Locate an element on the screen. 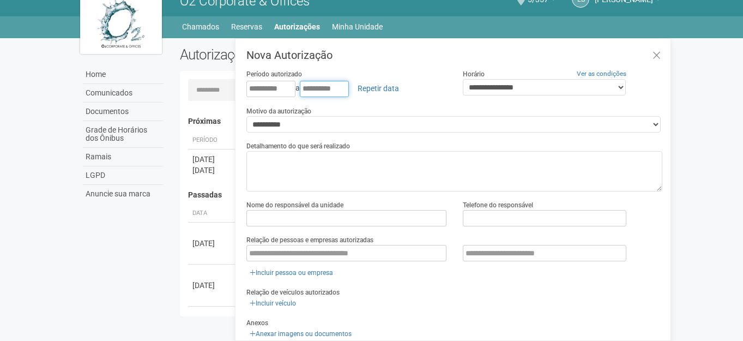 Image resolution: width=743 pixels, height=341 pixels. h4: Passadas is located at coordinates (421, 195).